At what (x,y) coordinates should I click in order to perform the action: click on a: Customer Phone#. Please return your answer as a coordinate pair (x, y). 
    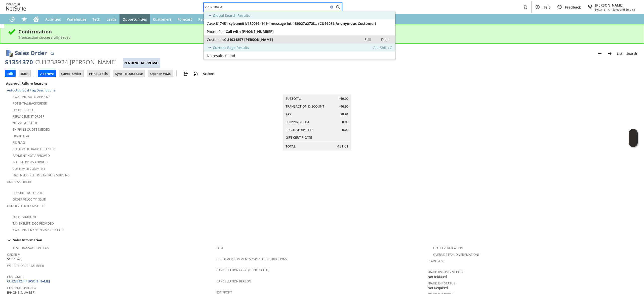
    Looking at the image, I should click on (22, 288).